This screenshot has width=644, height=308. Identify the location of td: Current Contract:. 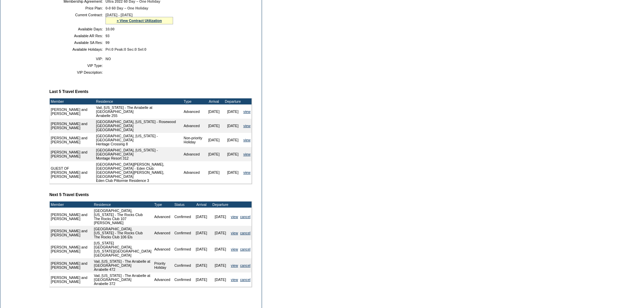
(77, 19).